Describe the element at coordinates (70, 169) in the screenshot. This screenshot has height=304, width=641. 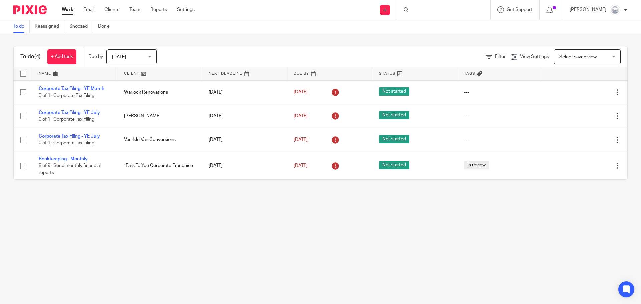
I see `span: 8 of 9 · Send monthly financial reports` at that location.